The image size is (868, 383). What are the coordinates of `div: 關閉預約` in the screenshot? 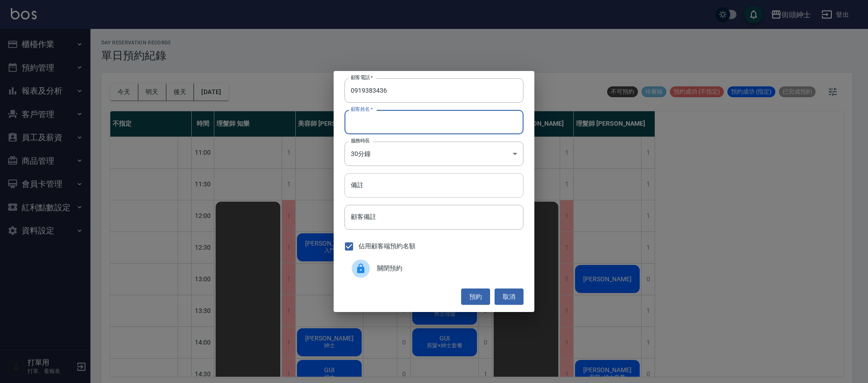 It's located at (434, 268).